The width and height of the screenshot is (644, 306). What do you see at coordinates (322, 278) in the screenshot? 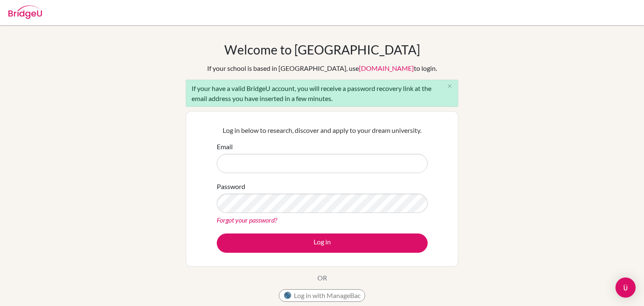
I see `p: OR` at bounding box center [322, 278].